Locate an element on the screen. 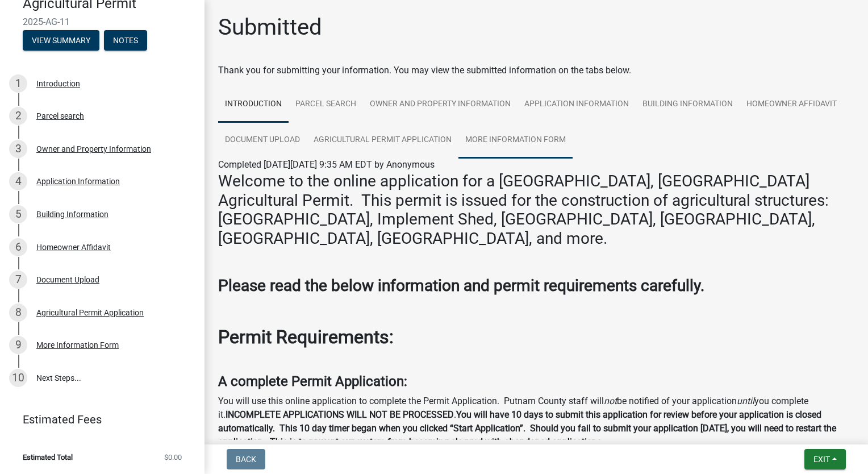 The image size is (868, 474). div: Parcel search is located at coordinates (60, 116).